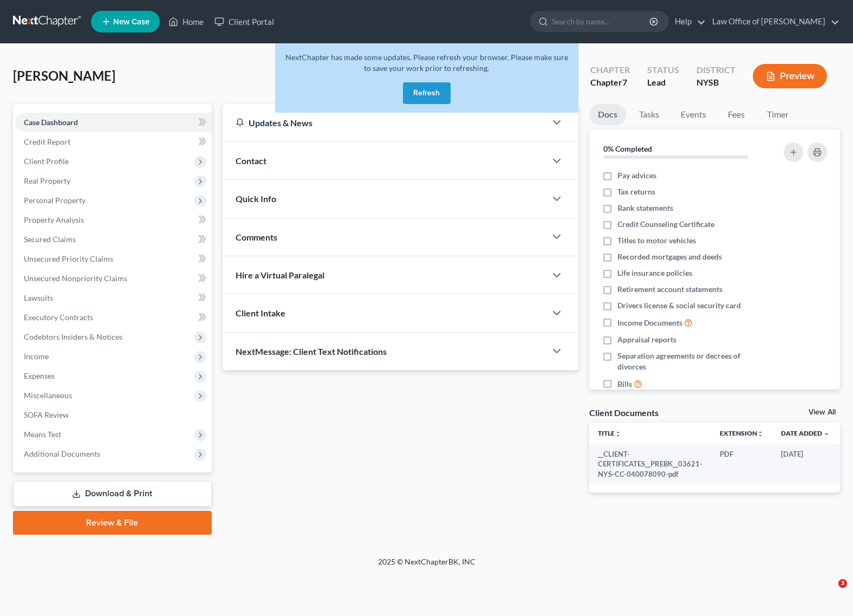  Describe the element at coordinates (663, 83) in the screenshot. I see `div: Lead` at that location.